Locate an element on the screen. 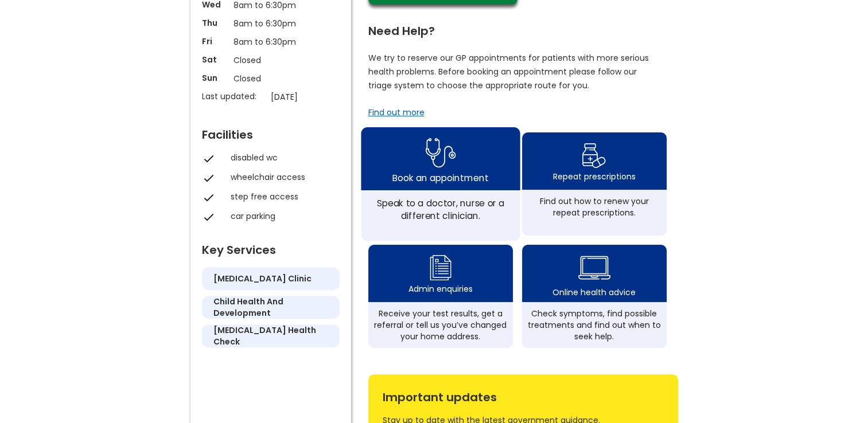 The width and height of the screenshot is (868, 423). div: Facilities is located at coordinates (271, 132).